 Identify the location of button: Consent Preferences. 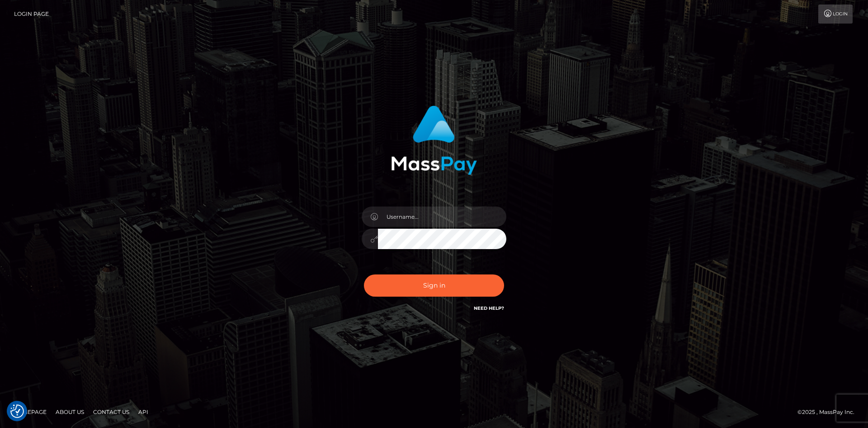
(17, 411).